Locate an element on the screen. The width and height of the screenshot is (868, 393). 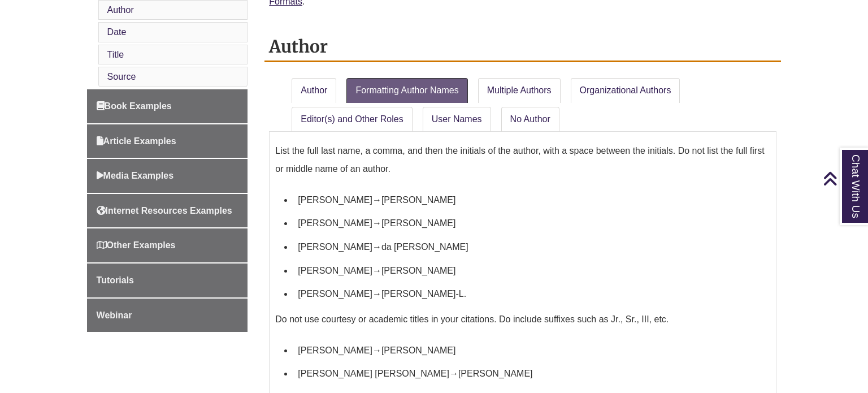
a: Tutorials is located at coordinates (167, 281).